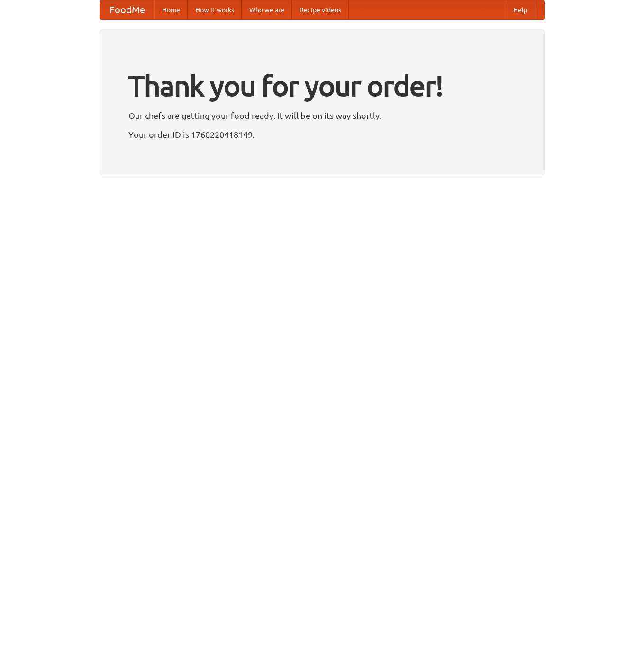 This screenshot has height=670, width=644. Describe the element at coordinates (322, 135) in the screenshot. I see `p: Your order ID is 1760220418149.` at that location.